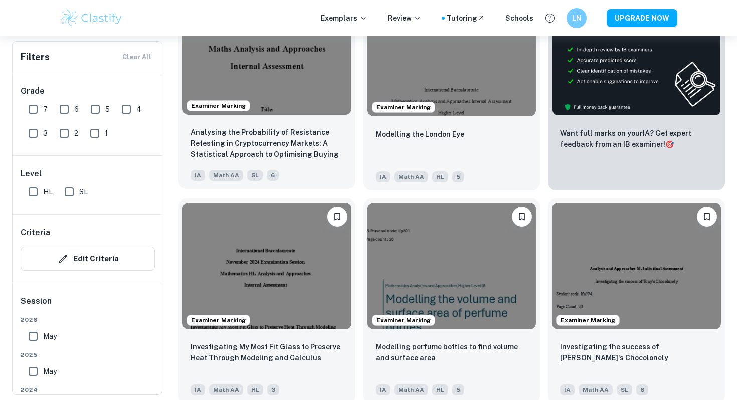 The width and height of the screenshot is (737, 400). What do you see at coordinates (577, 18) in the screenshot?
I see `button: LN` at bounding box center [577, 18].